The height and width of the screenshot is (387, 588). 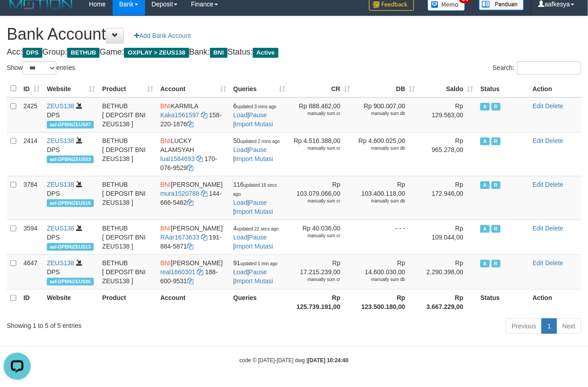 What do you see at coordinates (180, 115) in the screenshot?
I see `a: Kaka1561597` at bounding box center [180, 115].